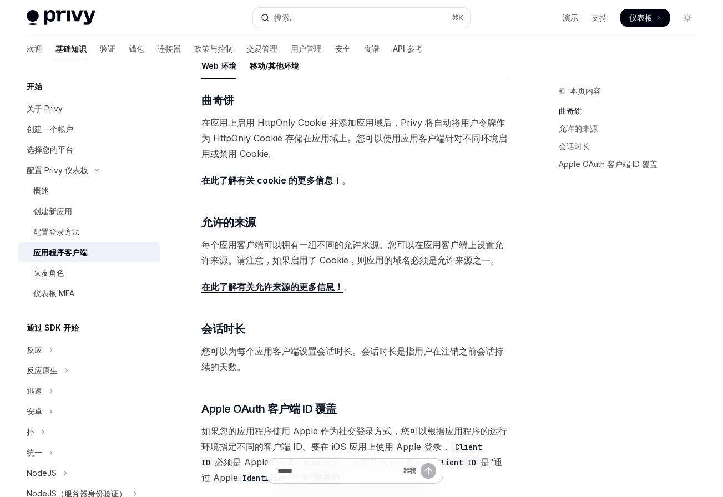 This screenshot has height=497, width=723. Describe the element at coordinates (362, 18) in the screenshot. I see `button: 打开搜索` at that location.